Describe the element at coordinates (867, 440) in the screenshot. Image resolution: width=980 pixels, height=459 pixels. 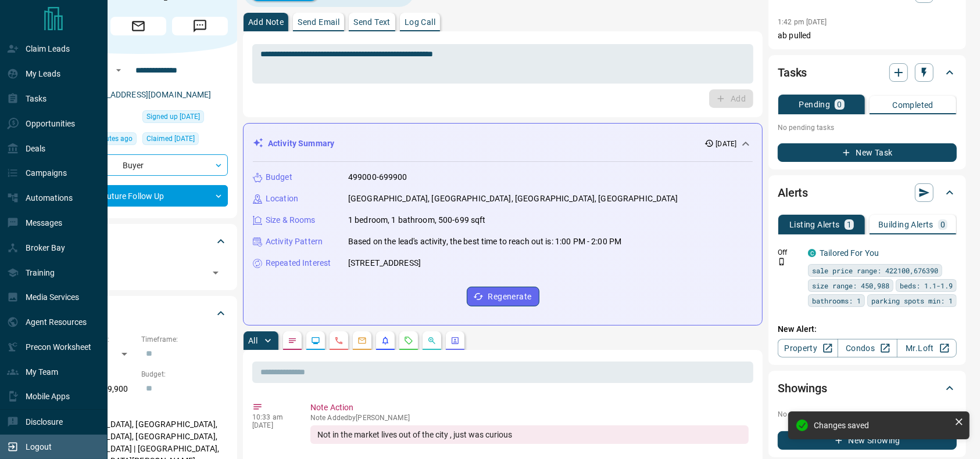
I see `button: New Showing` at that location.